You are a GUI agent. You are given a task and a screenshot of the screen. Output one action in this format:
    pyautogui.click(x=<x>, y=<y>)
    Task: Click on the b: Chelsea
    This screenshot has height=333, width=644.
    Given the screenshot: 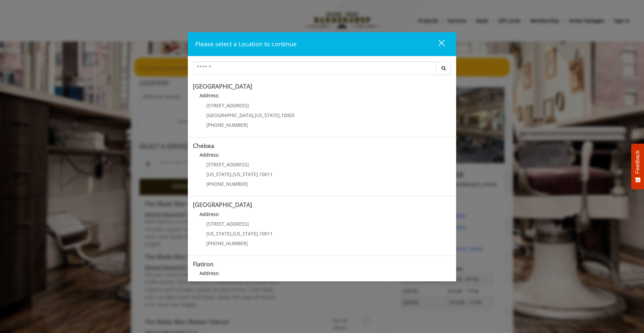 What is the action you would take?
    pyautogui.click(x=204, y=145)
    